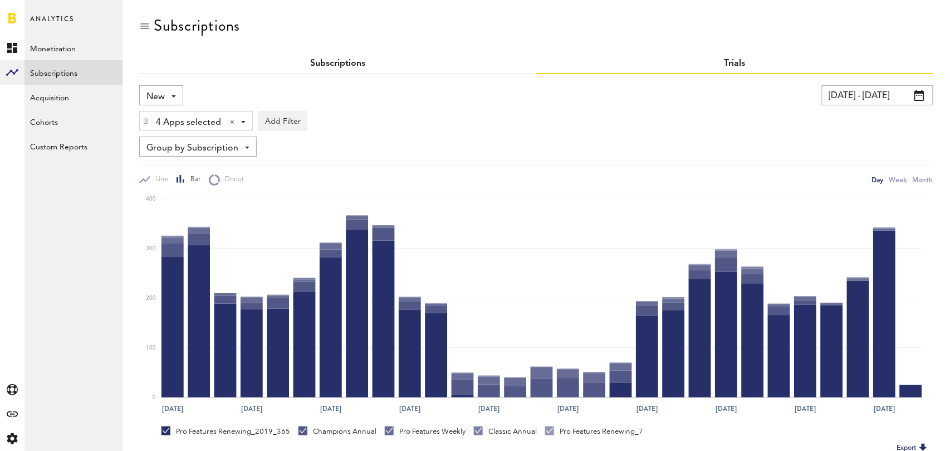  I want to click on div: Pro Features Weekly, so click(425, 431).